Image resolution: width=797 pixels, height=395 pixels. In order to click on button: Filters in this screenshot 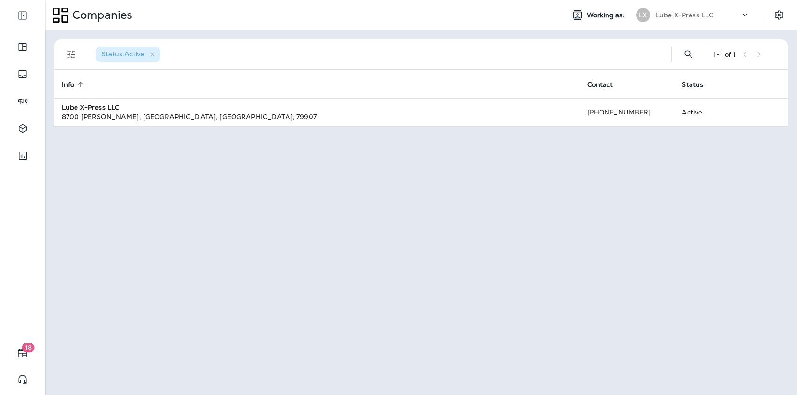, I will do `click(71, 54)`.